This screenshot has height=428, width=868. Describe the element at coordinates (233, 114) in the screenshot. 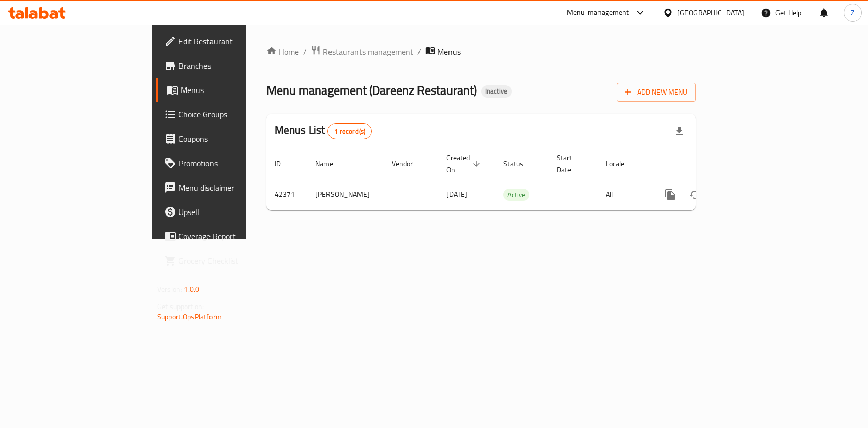

I see `span: Choice Groups` at that location.